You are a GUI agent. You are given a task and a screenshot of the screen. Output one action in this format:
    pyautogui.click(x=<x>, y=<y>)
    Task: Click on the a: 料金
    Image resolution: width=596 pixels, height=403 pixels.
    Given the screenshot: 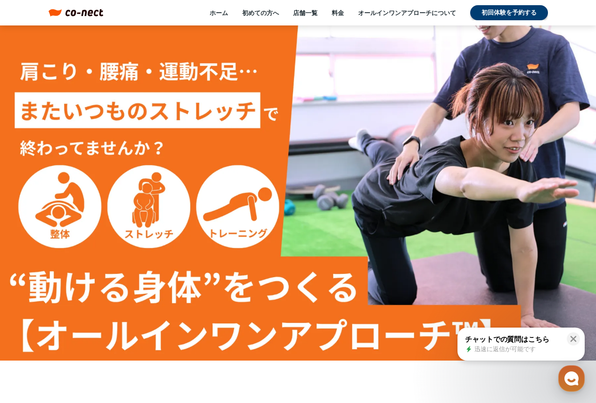 What is the action you would take?
    pyautogui.click(x=338, y=13)
    